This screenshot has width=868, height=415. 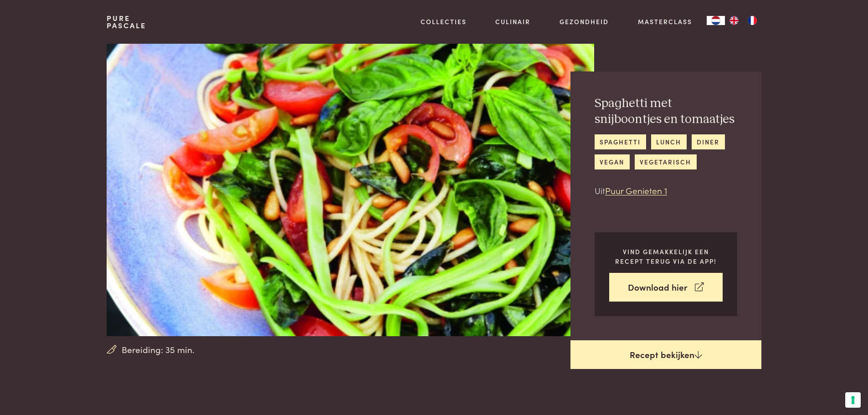 I want to click on a: Puur Genieten 1, so click(x=636, y=190).